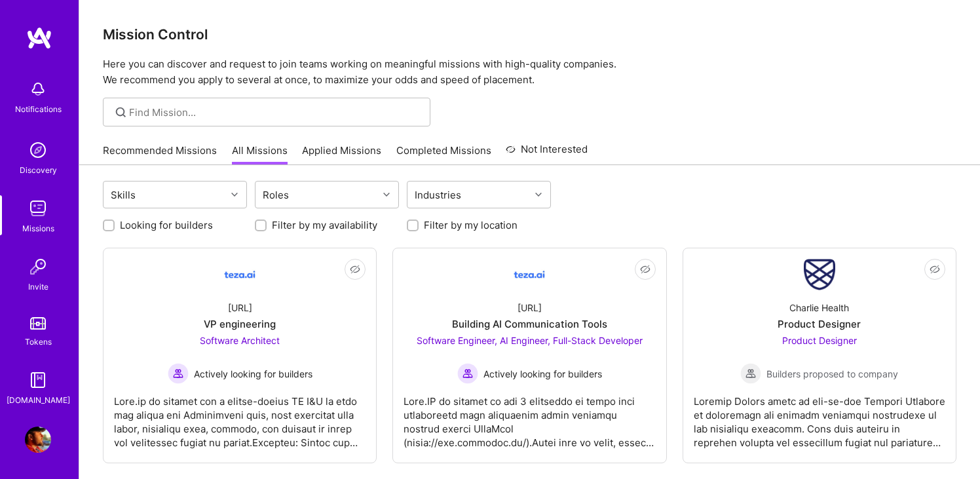 The height and width of the screenshot is (479, 980). What do you see at coordinates (259, 154) in the screenshot?
I see `a: All Missions` at bounding box center [259, 154].